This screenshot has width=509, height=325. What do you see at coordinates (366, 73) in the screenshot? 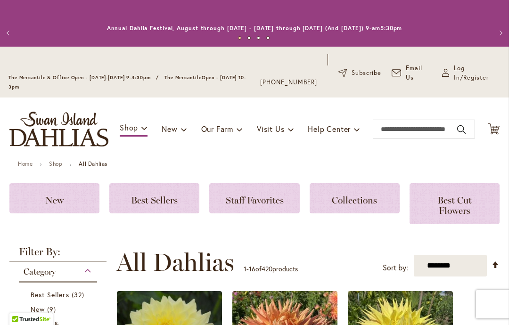
I see `span: Subscribe` at bounding box center [366, 73].